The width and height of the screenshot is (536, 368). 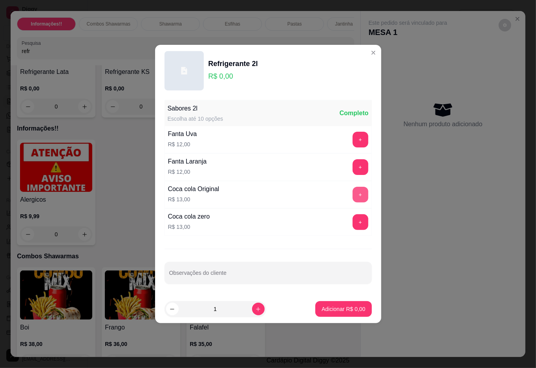 What do you see at coordinates (343, 309) in the screenshot?
I see `button: Adicionar R$ 0,00` at bounding box center [343, 309].